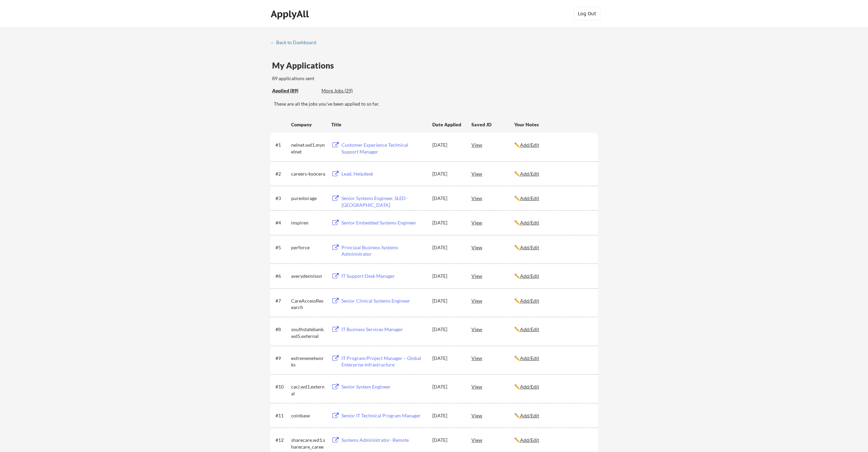 This screenshot has height=452, width=868. Describe the element at coordinates (378, 124) in the screenshot. I see `div: Title` at that location.